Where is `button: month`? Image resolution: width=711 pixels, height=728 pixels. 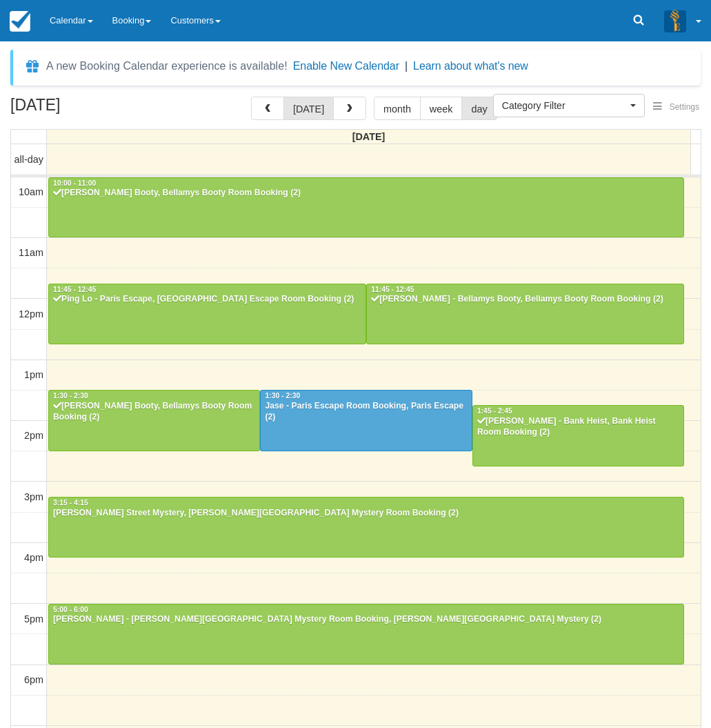 button: month is located at coordinates (397, 108).